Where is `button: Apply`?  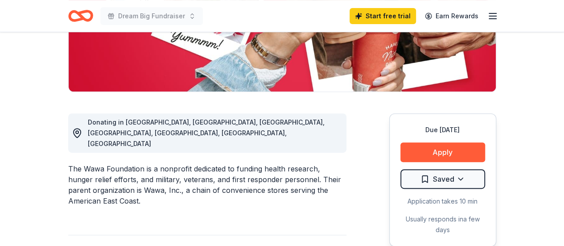
button: Apply is located at coordinates (443, 152).